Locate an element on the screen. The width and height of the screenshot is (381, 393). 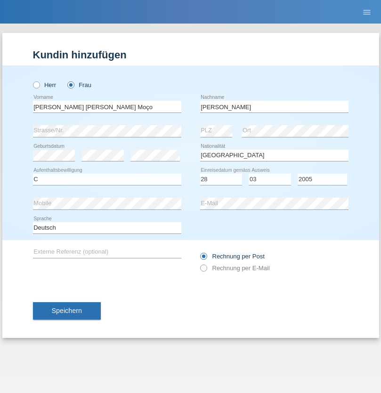
input: Herr is located at coordinates (36, 84).